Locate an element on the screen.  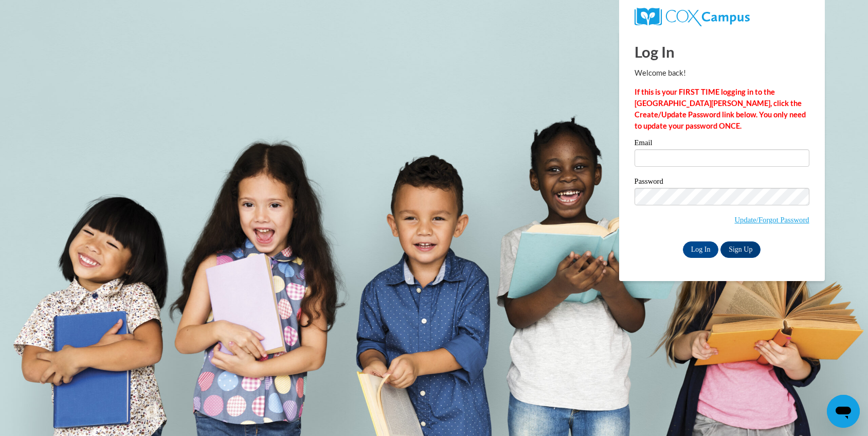
input: Log In is located at coordinates (701, 250).